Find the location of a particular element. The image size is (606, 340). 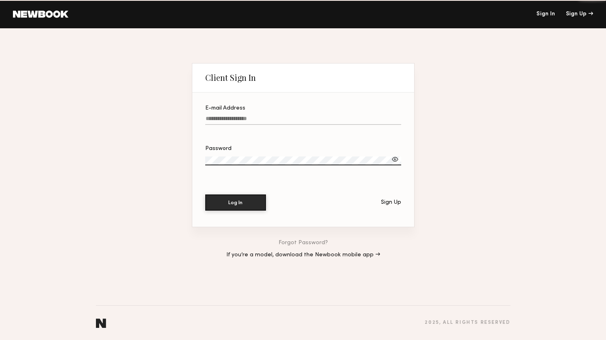

a: Forgot Password? is located at coordinates (303, 243).